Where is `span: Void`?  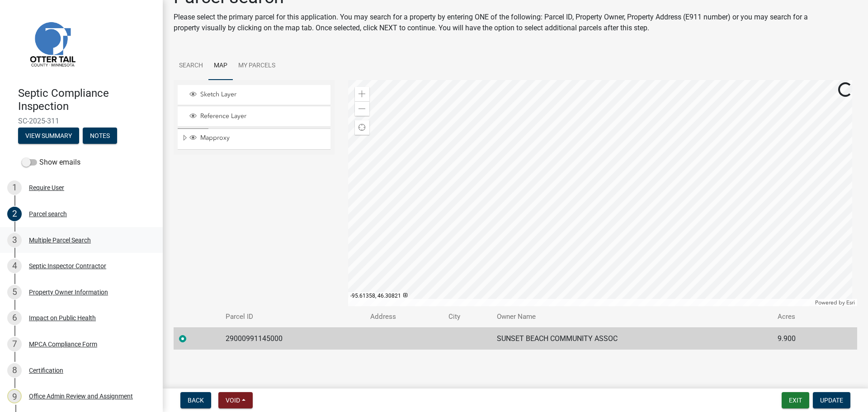 span: Void is located at coordinates (233, 400).